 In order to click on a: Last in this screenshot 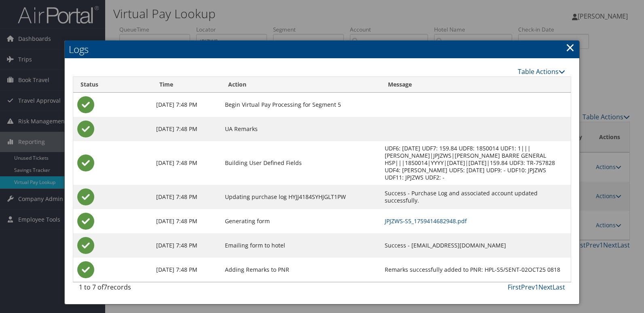, I will do `click(559, 287)`.